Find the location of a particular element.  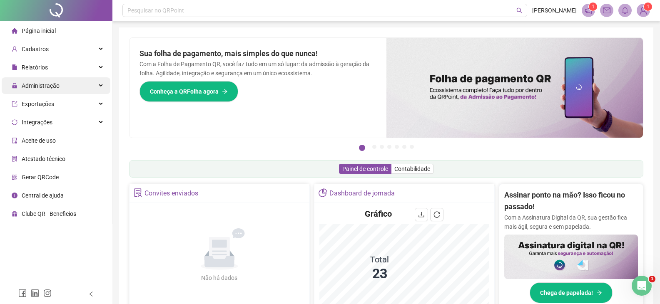

span: facebook is located at coordinates (22, 294).